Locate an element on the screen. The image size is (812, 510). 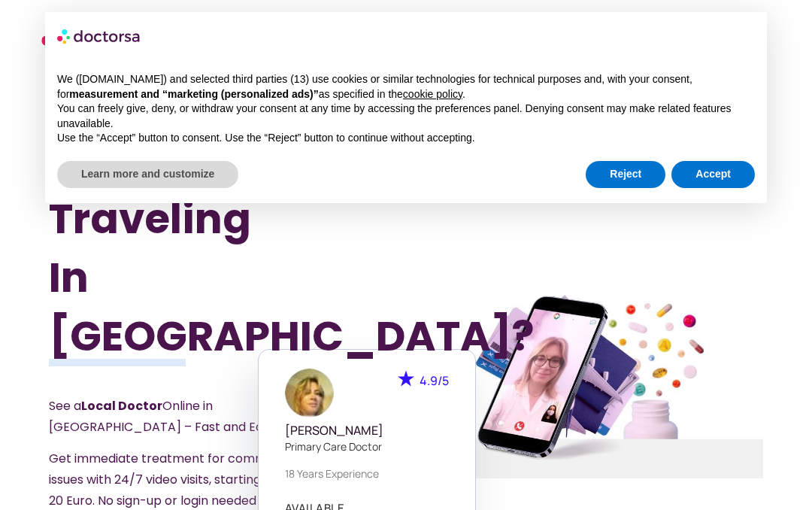
p: 18 years experience is located at coordinates (367, 473).